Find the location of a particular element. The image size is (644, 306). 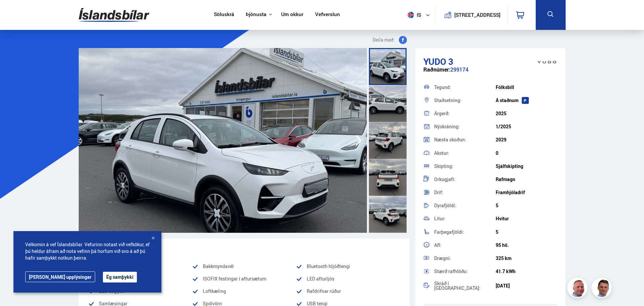

div: Rafmagn is located at coordinates (526, 180).